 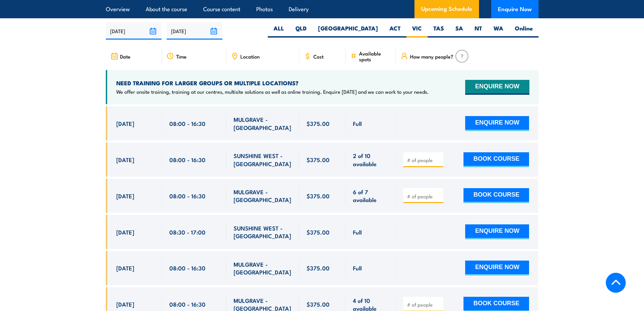 I want to click on label: TAS, so click(x=439, y=31).